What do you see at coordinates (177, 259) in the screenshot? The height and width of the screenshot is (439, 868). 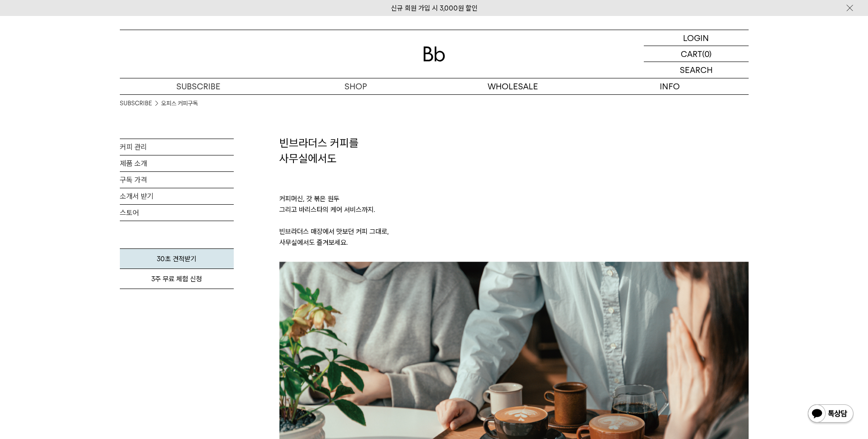 I see `a: 30초 견적받기` at bounding box center [177, 259].